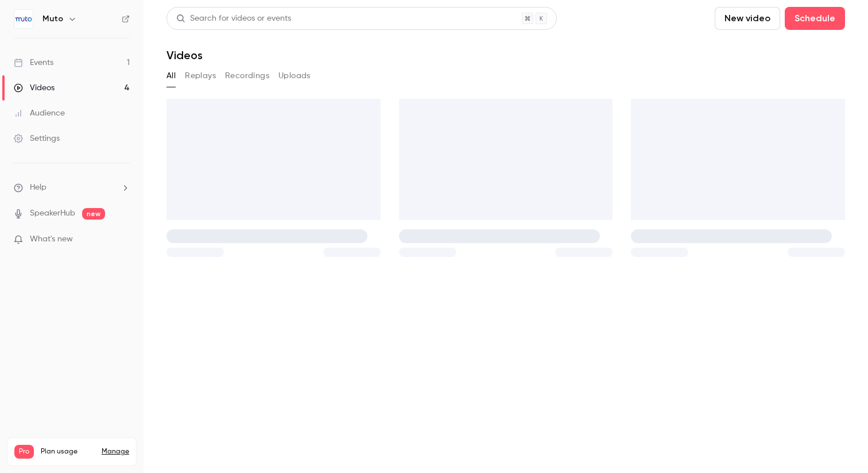 This screenshot has height=473, width=868. I want to click on div: Events, so click(33, 63).